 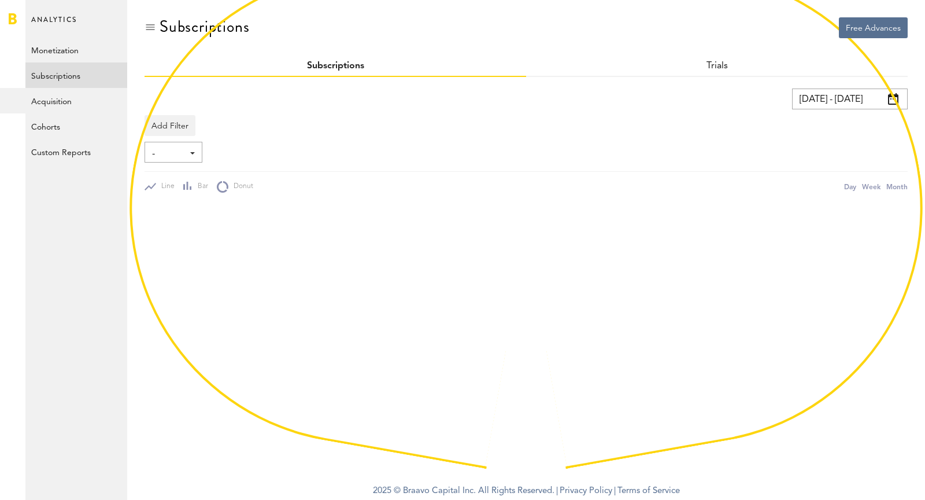 I want to click on a: Cohorts, so click(x=76, y=126).